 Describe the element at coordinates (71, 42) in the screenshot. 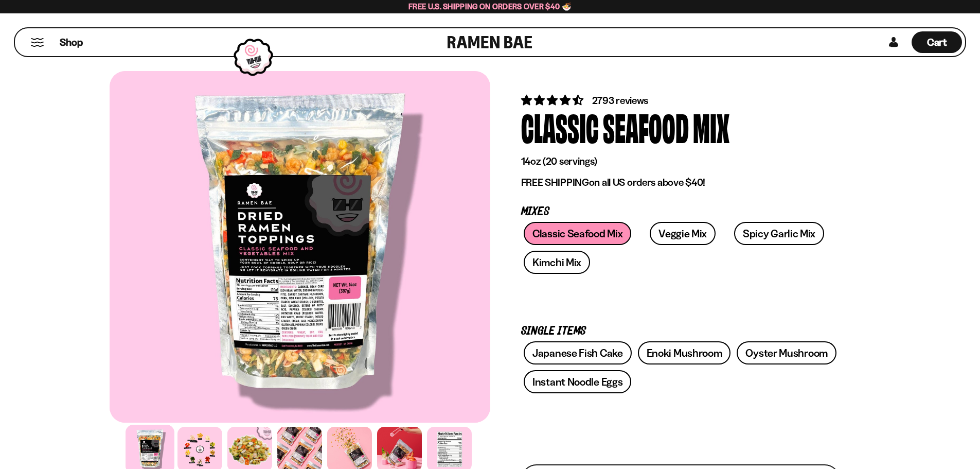

I see `a: Shop` at that location.